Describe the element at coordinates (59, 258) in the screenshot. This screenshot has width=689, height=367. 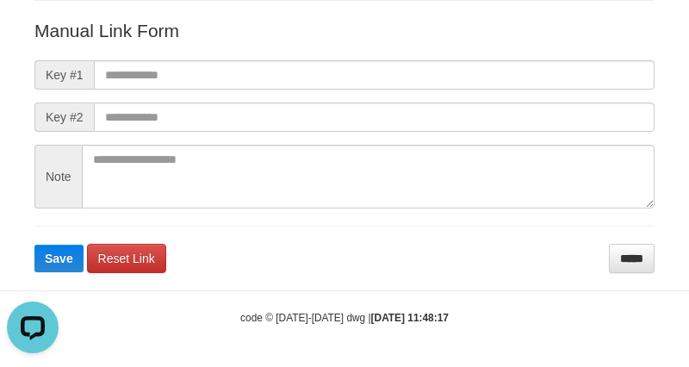
I see `button: Save` at that location.